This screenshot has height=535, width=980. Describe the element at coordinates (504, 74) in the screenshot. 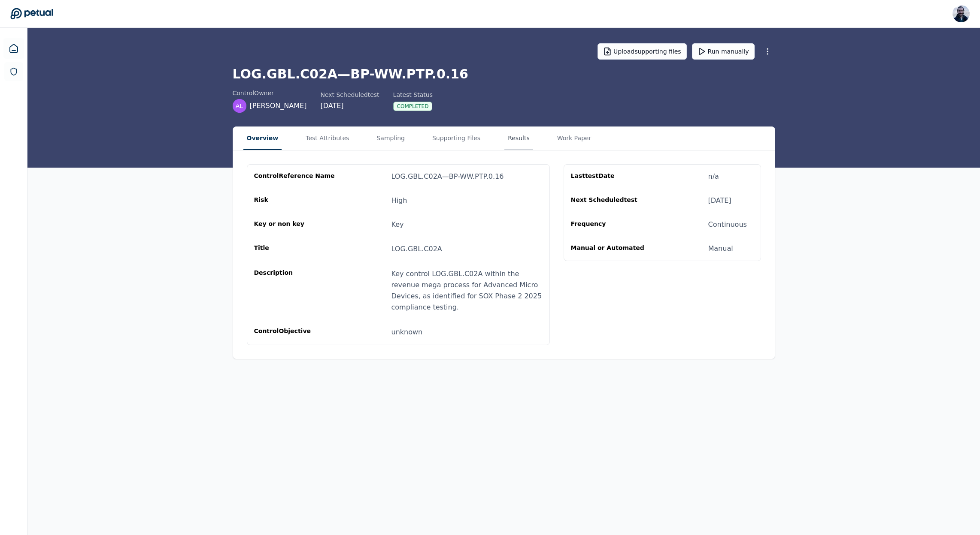

I see `h1: LOG.GBL.C02A — BP-WW.PTP.0.16` at that location.